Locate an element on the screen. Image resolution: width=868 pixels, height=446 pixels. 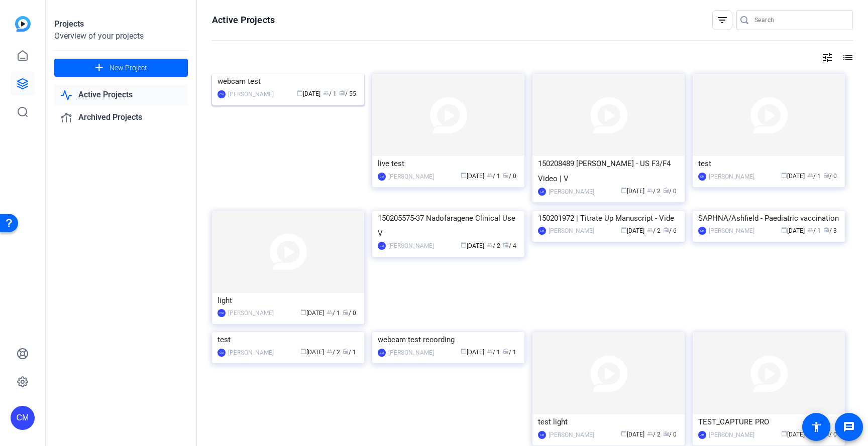
div: 150205575-37 Nadofaragene Clinical Use V is located at coordinates (448, 225).